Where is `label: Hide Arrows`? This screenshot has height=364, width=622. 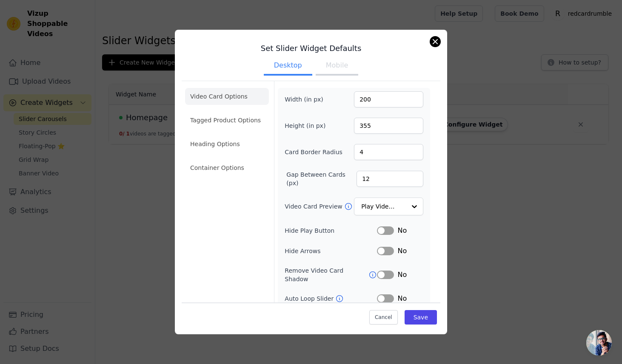
label: Hide Arrows is located at coordinates (330, 251).